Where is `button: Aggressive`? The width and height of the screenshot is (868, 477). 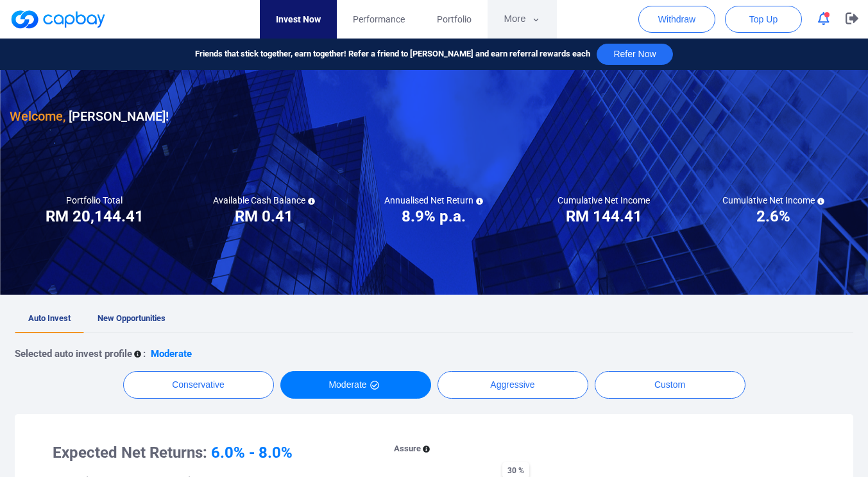
button: Aggressive is located at coordinates (513, 384).